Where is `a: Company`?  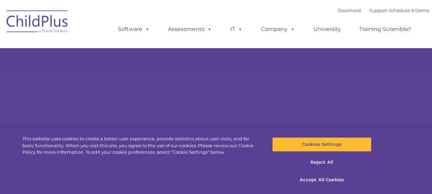 a: Company is located at coordinates (278, 29).